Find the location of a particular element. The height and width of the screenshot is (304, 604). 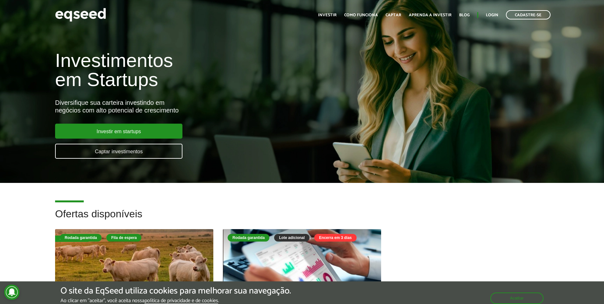

a: Cadastre-se is located at coordinates (528, 15).